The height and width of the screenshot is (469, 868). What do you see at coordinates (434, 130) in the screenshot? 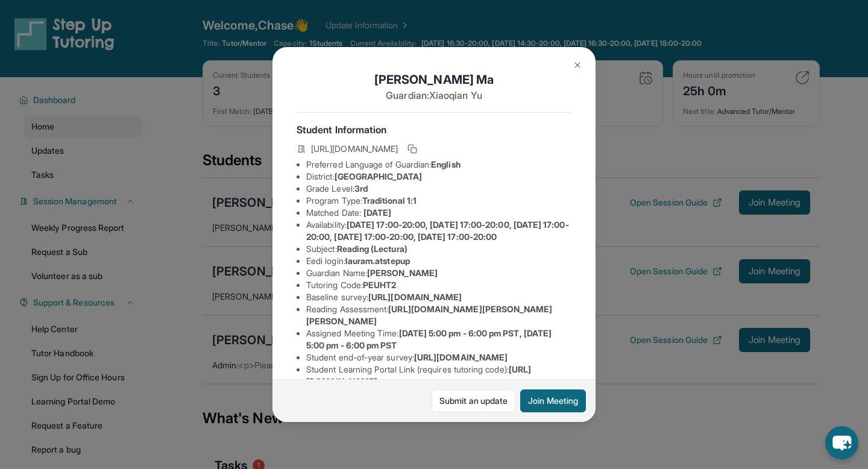
I see `h4: Student Information` at bounding box center [434, 130].